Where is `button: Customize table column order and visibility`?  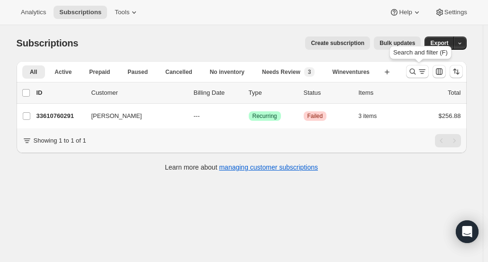 button: Customize table column order and visibility is located at coordinates (439, 72).